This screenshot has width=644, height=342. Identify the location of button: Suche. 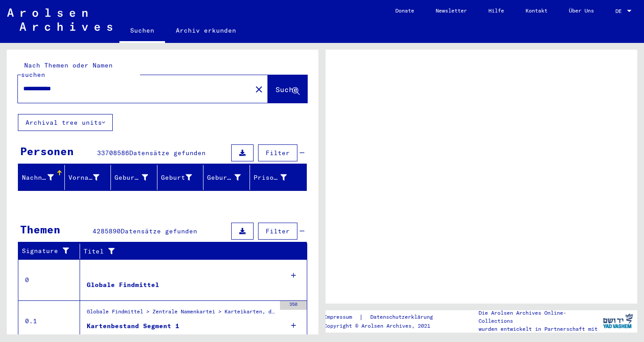
(287, 89).